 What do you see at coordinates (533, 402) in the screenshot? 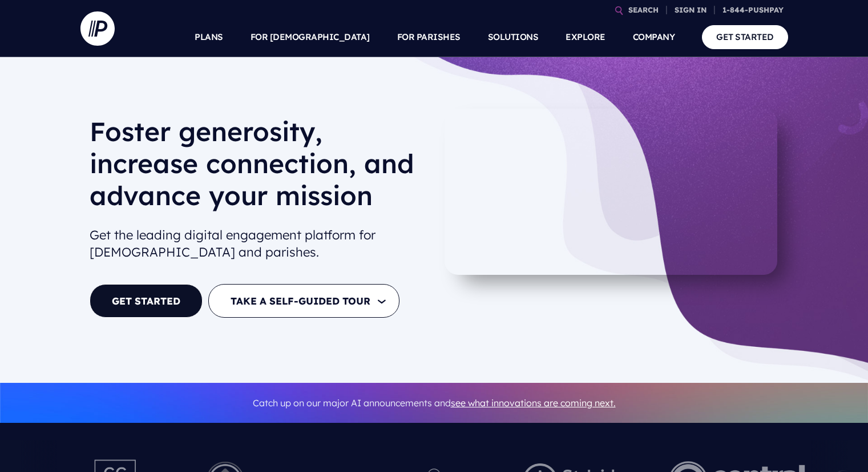
I see `a: see what innovations are coming next.` at bounding box center [533, 402].